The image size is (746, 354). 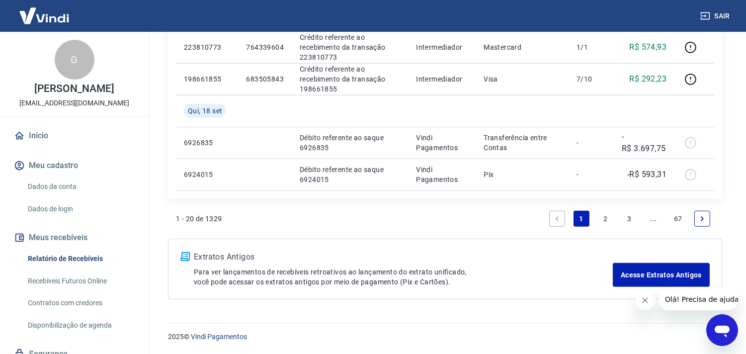 I want to click on a: Dados da conta, so click(x=80, y=186).